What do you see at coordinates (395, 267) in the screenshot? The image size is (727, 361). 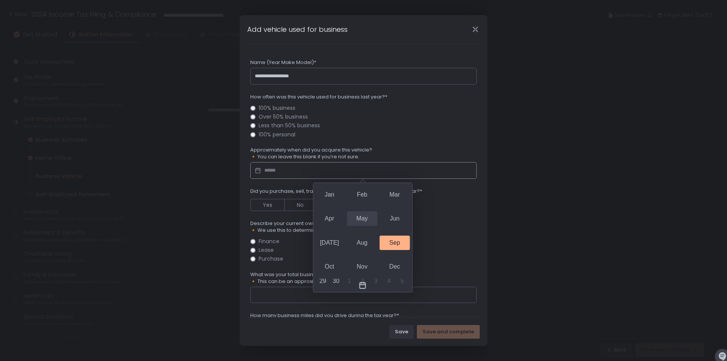 I see `div: Dec` at bounding box center [395, 267].